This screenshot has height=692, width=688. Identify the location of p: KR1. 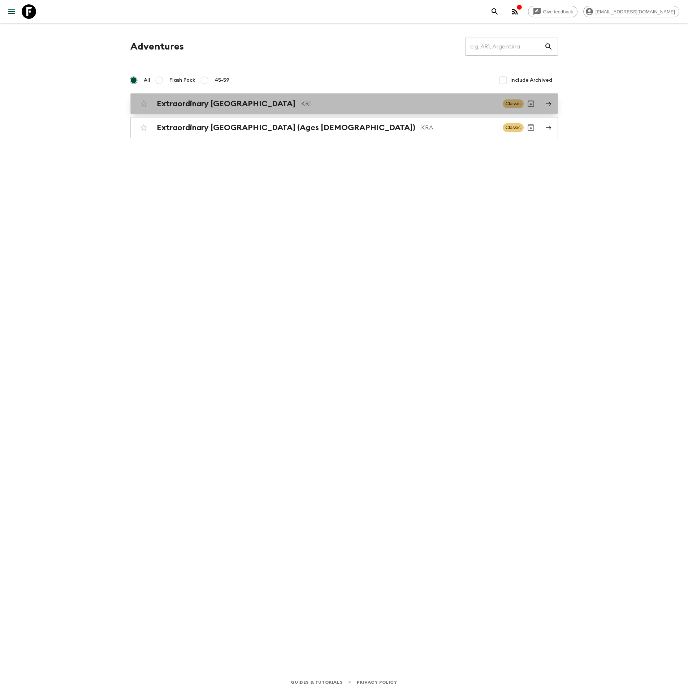
(399, 104).